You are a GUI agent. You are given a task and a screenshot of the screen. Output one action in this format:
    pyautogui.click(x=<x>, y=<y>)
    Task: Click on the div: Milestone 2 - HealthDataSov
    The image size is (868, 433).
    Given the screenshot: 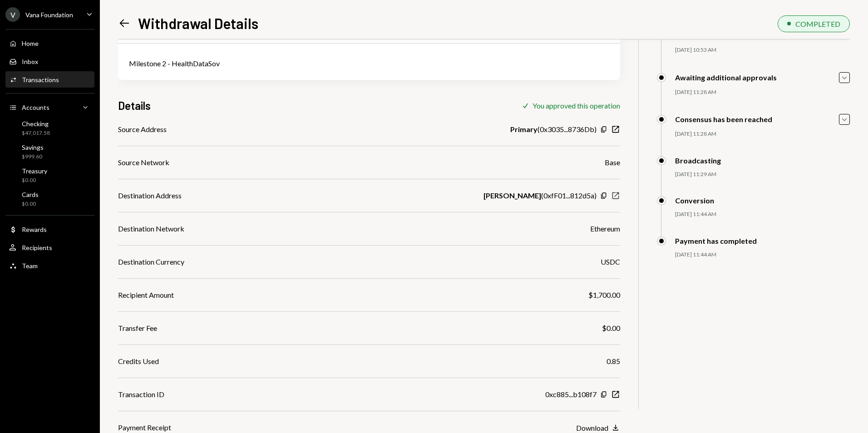 What is the action you would take?
    pyautogui.click(x=369, y=63)
    